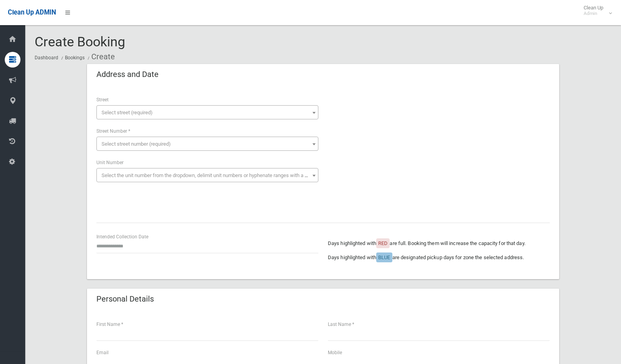 This screenshot has width=621, height=364. I want to click on a: Bookings, so click(75, 58).